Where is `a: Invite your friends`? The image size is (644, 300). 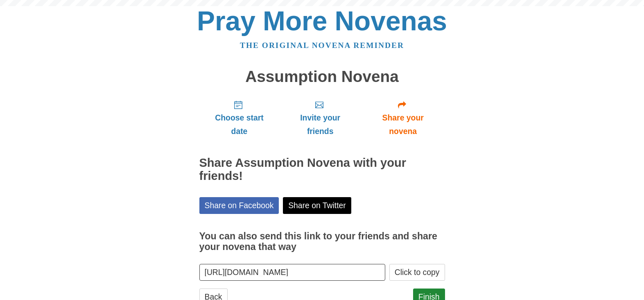 a: Invite your friends is located at coordinates (320, 118).